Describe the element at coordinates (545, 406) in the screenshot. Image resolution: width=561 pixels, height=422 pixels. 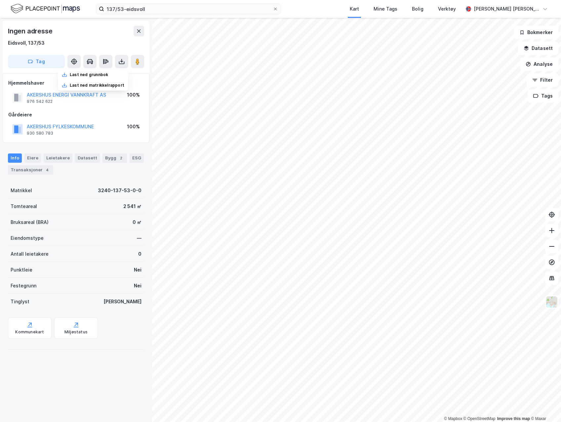
I see `div: Chat Widget` at that location.